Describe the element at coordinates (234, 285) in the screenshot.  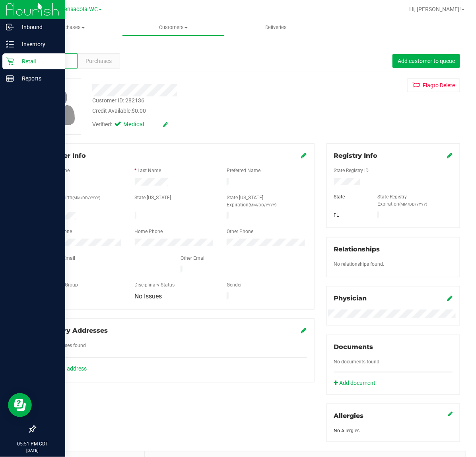
I see `label: Gender` at that location.